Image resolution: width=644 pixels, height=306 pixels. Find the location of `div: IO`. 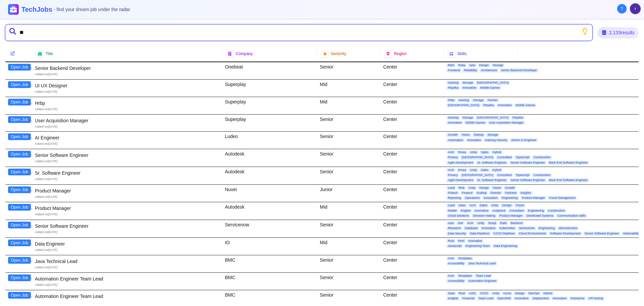

div: IO is located at coordinates (269, 246).